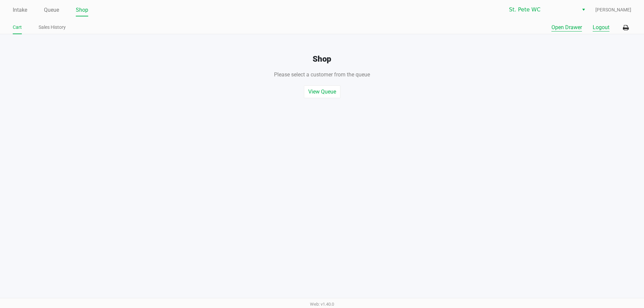 The height and width of the screenshot is (308, 644). I want to click on span: Please select a customer from the queue, so click(322, 74).